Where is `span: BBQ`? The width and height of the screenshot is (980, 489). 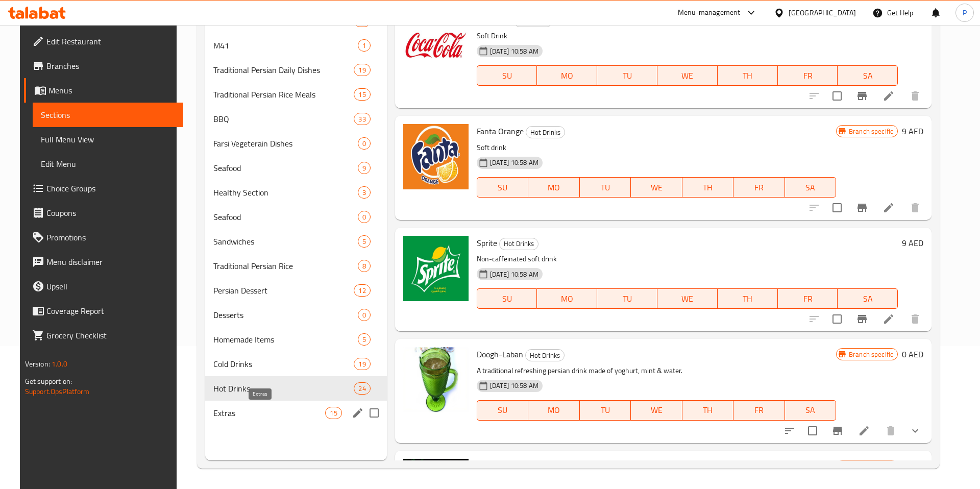
span: BBQ is located at coordinates (284, 119).